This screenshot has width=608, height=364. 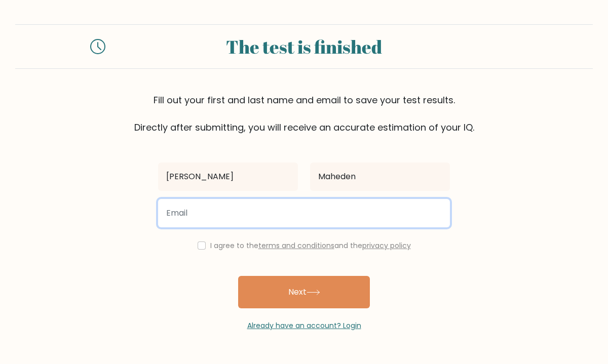 What do you see at coordinates (228, 177) in the screenshot?
I see `input: First name` at bounding box center [228, 177].